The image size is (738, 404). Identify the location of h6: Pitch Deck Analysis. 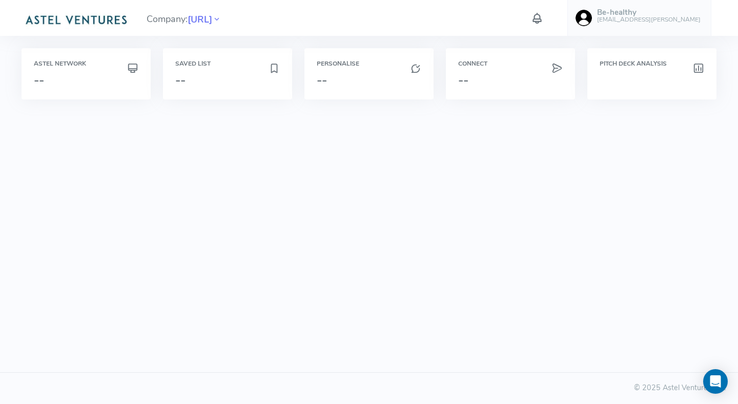
(652, 64).